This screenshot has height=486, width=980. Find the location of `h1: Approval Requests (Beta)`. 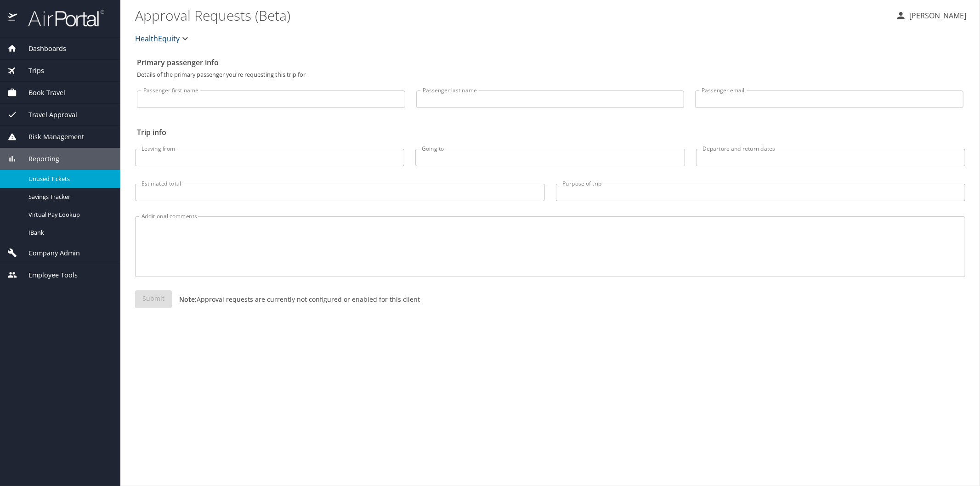

h1: Approval Requests (Beta) is located at coordinates (511, 15).